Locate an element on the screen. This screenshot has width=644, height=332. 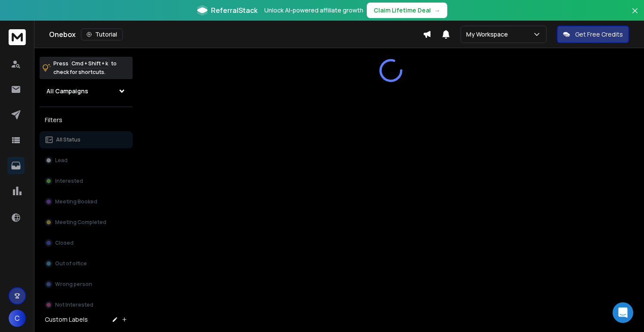
p: Unlock AI-powered affiliate growth is located at coordinates (314, 10).